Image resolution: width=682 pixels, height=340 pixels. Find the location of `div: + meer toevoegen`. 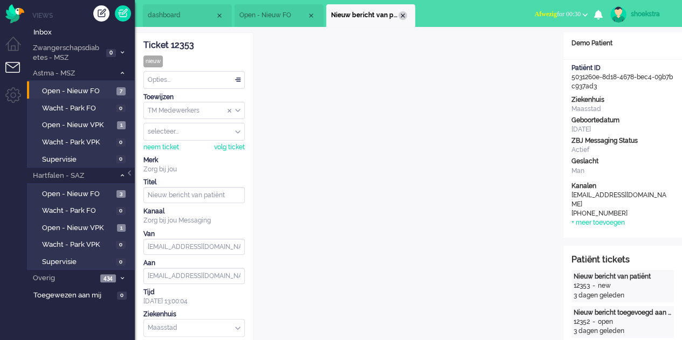

div: + meer toevoegen is located at coordinates (598, 223).